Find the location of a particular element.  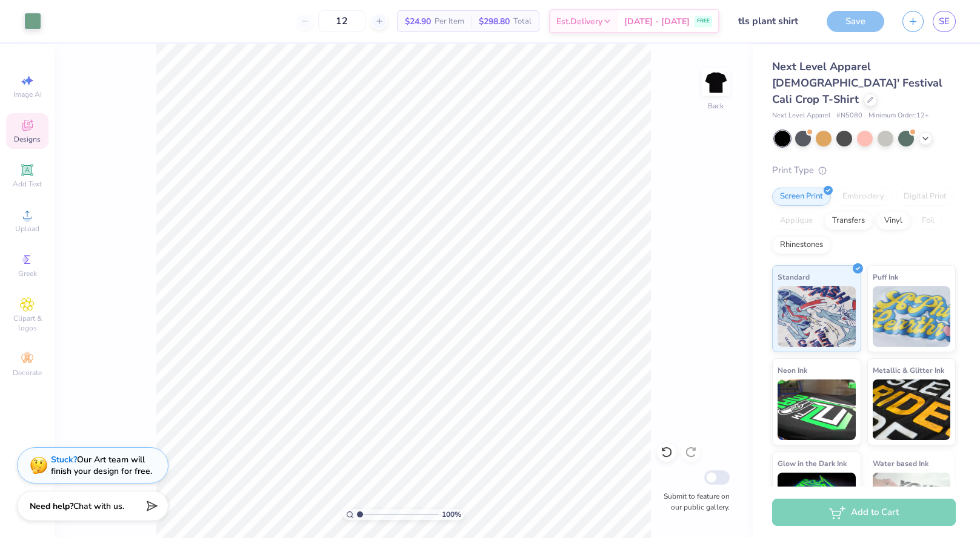

div: Foil is located at coordinates (927, 221).